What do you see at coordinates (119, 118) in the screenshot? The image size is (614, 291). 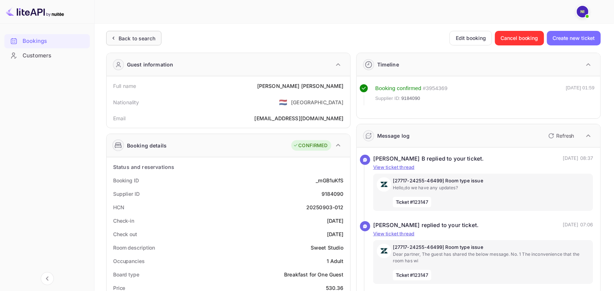 I see `div: Email` at bounding box center [119, 118].